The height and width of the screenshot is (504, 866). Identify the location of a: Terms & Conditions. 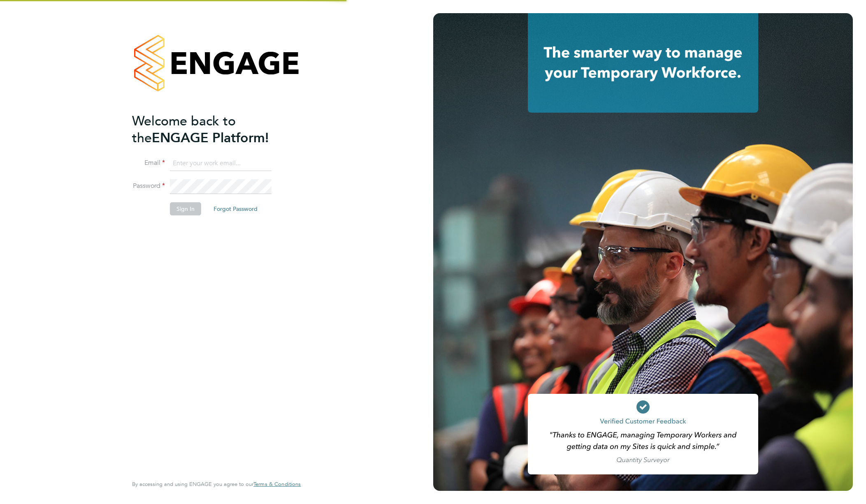
(277, 484).